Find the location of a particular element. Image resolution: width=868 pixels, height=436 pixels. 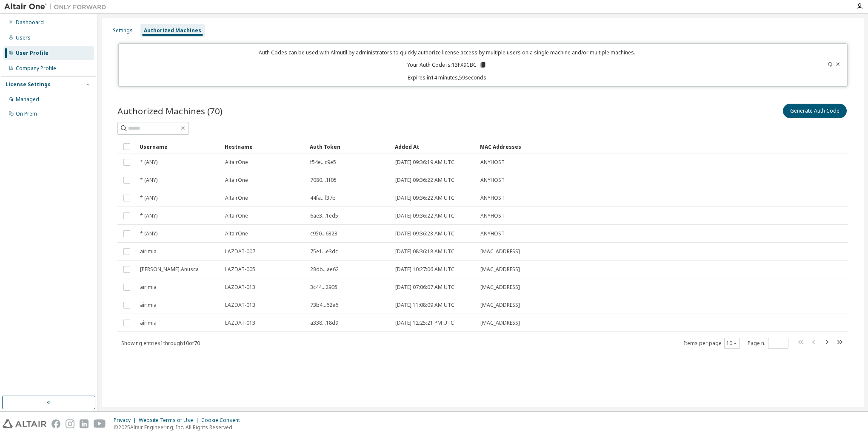

div: Hostname is located at coordinates (264, 147).